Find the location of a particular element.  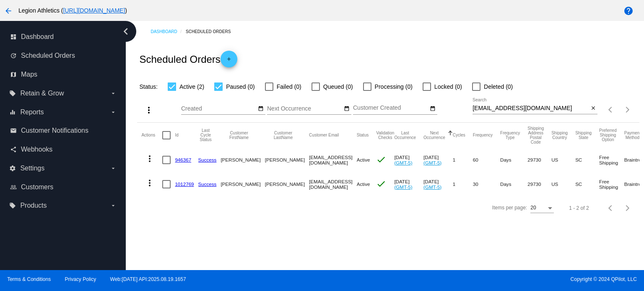

button: Change sorting for CustomerLastName is located at coordinates (283, 135).